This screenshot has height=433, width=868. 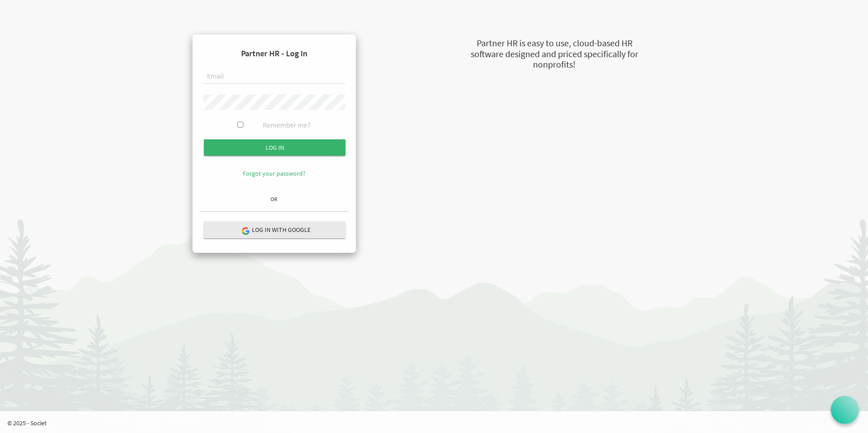 What do you see at coordinates (438, 423) in the screenshot?
I see `p: © 2025 - Societ` at bounding box center [438, 423].